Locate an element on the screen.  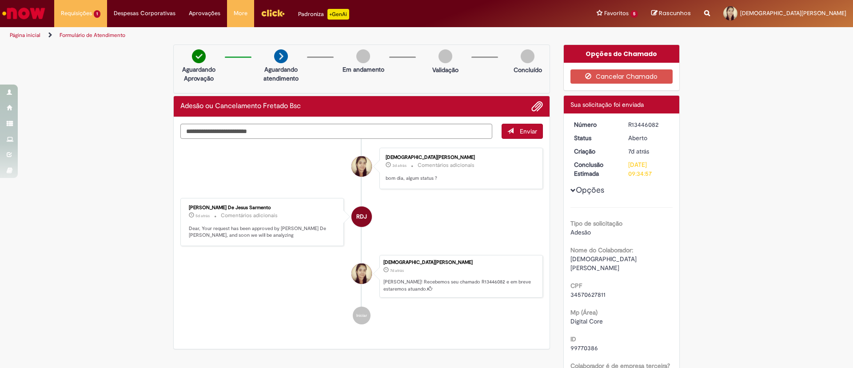
a: Rascunhos is located at coordinates (671, 13).